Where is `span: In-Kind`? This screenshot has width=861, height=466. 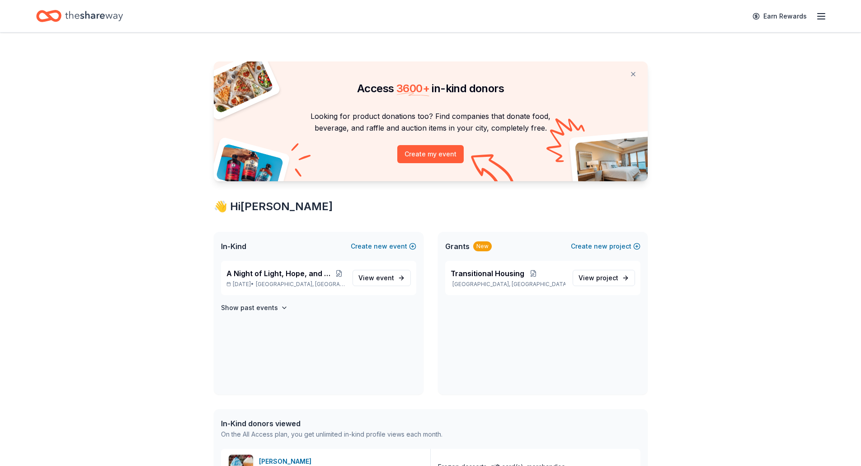
span: In-Kind is located at coordinates (234, 246).